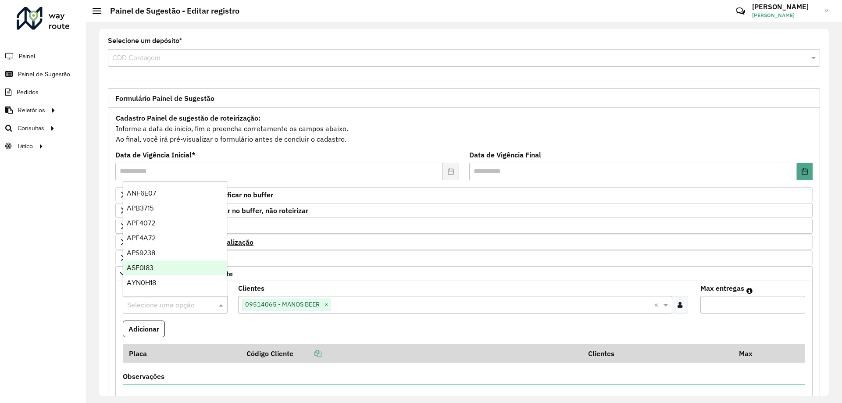 Image resolution: width=842 pixels, height=403 pixels. What do you see at coordinates (140, 208) in the screenshot?
I see `span: APB3715` at bounding box center [140, 208].